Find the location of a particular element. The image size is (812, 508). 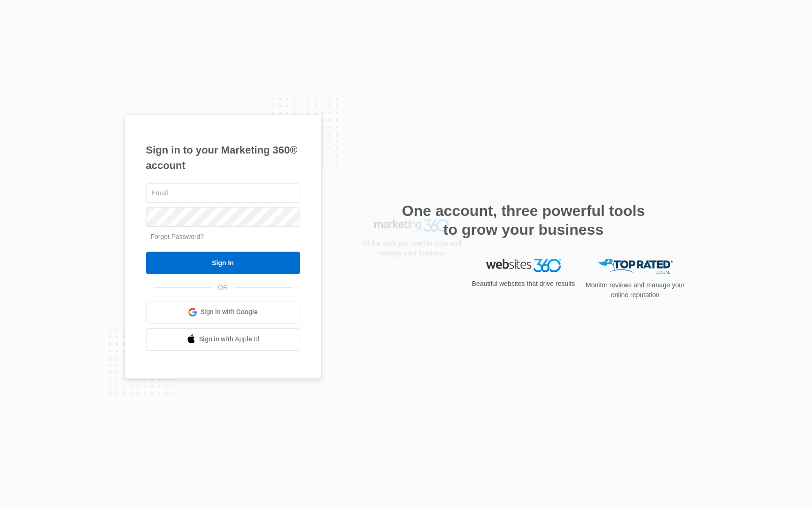

p: Beautiful websites that drive results is located at coordinates (523, 283).